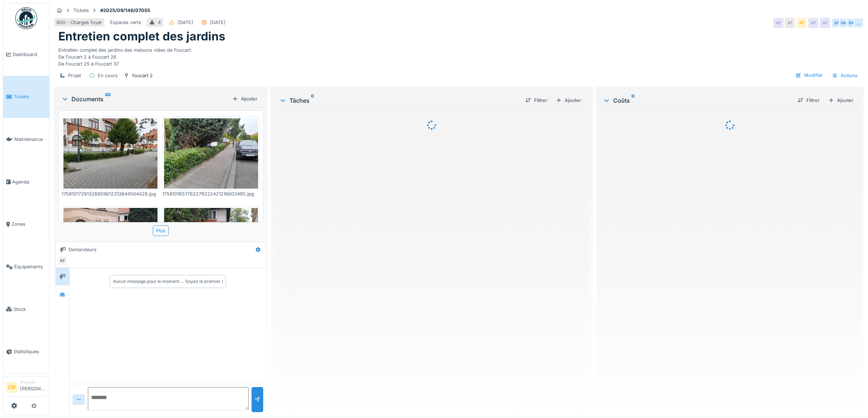 This screenshot has width=868, height=418. What do you see at coordinates (845, 75) in the screenshot?
I see `div: Actions` at bounding box center [845, 75].